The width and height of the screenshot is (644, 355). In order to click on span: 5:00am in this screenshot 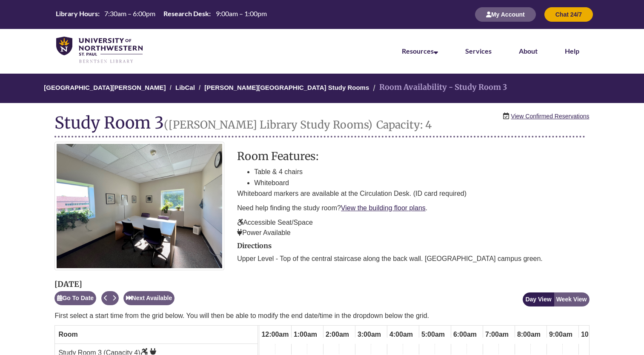, I will do `click(433, 335)`.